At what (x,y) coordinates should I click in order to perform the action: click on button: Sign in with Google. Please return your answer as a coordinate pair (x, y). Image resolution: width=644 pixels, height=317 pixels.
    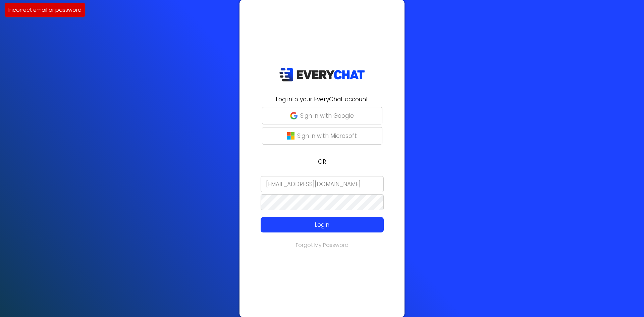
    Looking at the image, I should click on (322, 115).